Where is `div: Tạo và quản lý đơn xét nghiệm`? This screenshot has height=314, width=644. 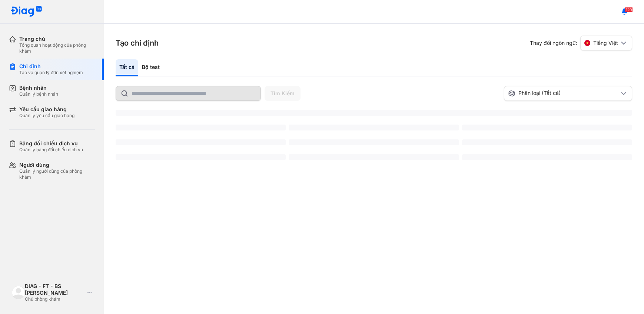 div: Tạo và quản lý đơn xét nghiệm is located at coordinates (51, 72).